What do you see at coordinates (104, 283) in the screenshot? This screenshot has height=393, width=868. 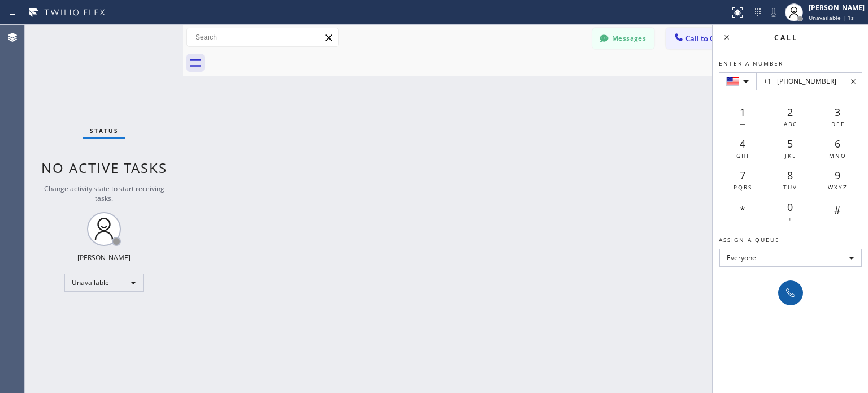 I see `div: Unavailable` at bounding box center [104, 283].